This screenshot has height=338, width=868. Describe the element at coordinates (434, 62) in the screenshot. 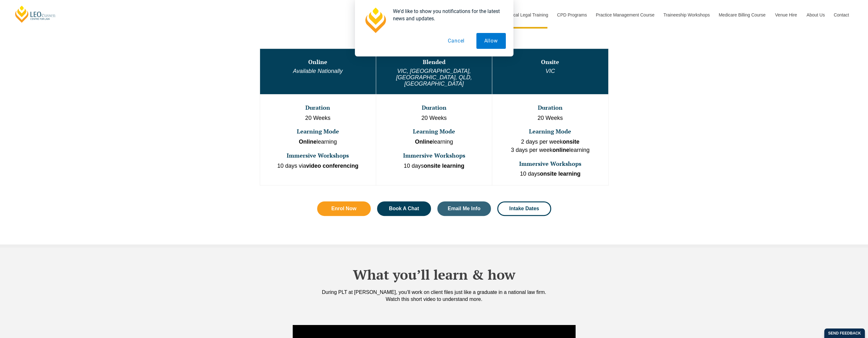

I see `h3: Blended` at that location.